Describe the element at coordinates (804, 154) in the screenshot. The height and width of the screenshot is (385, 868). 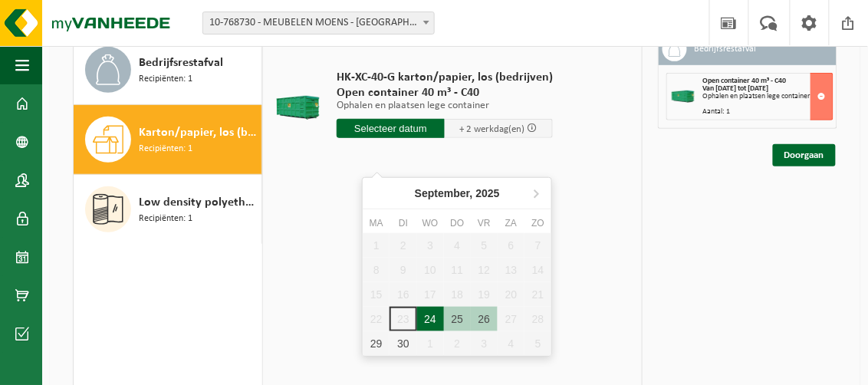
I see `a: Doorgaan` at that location.